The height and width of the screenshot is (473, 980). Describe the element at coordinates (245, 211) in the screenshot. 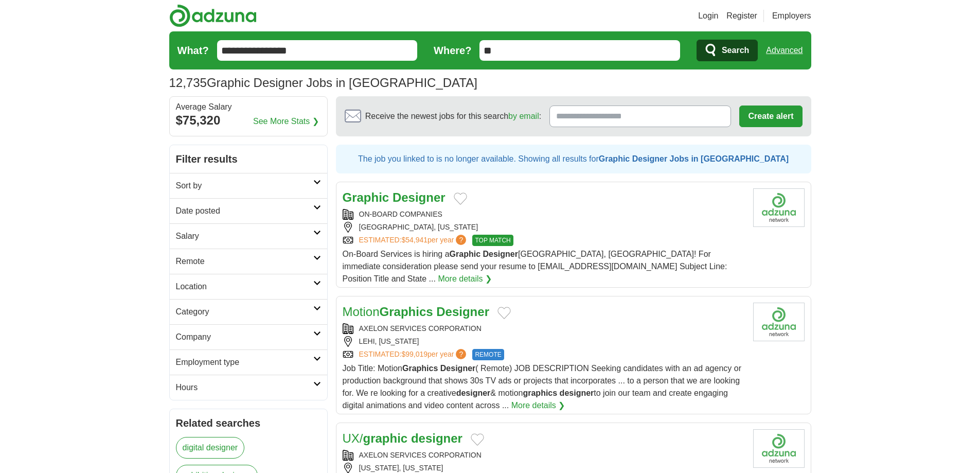

I see `h2: Date posted` at that location.